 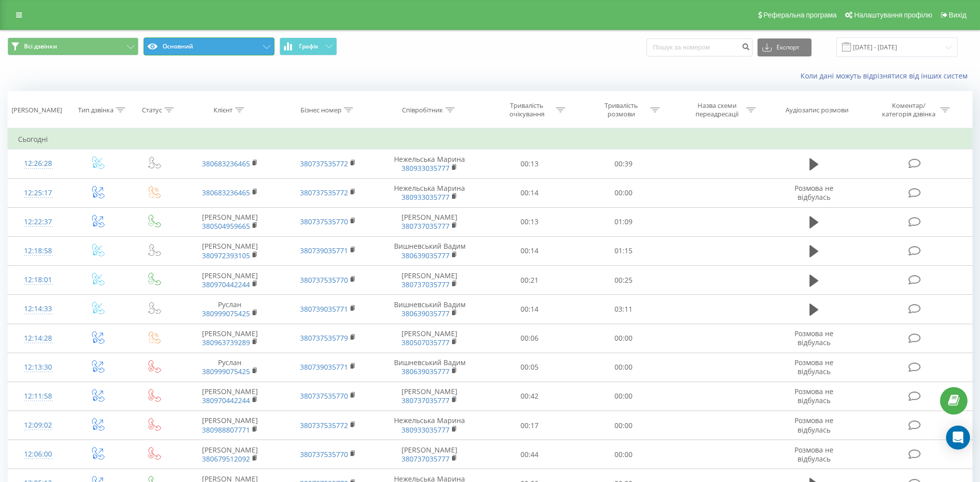 I want to click on td: 00:44, so click(x=530, y=455).